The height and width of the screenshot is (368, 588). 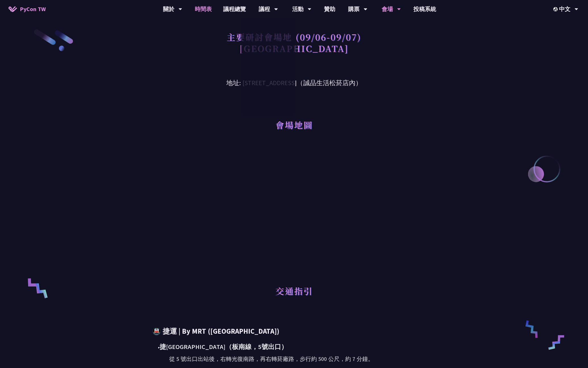 What do you see at coordinates (27, 9) in the screenshot?
I see `a: PyCon TW` at bounding box center [27, 9].